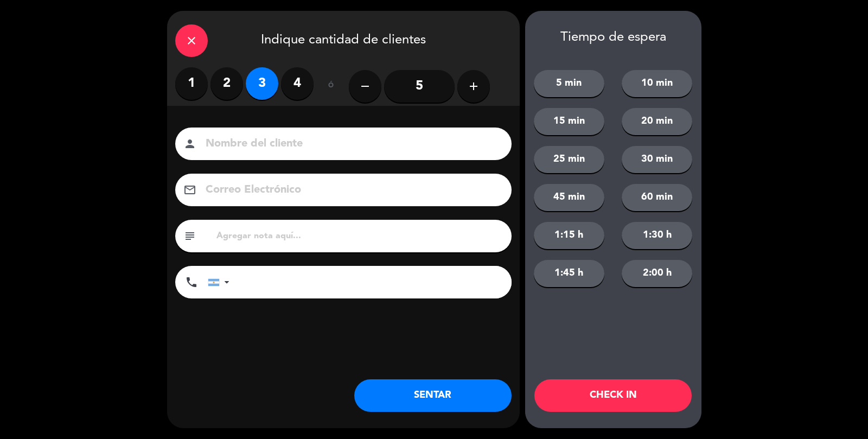  Describe the element at coordinates (657, 274) in the screenshot. I see `button: 2:00 h` at that location.